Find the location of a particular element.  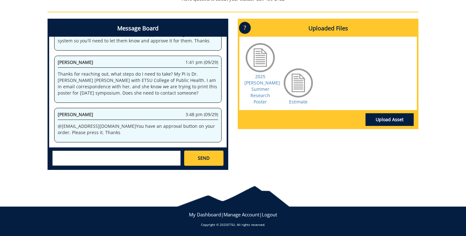

a: Logout is located at coordinates (269, 215).